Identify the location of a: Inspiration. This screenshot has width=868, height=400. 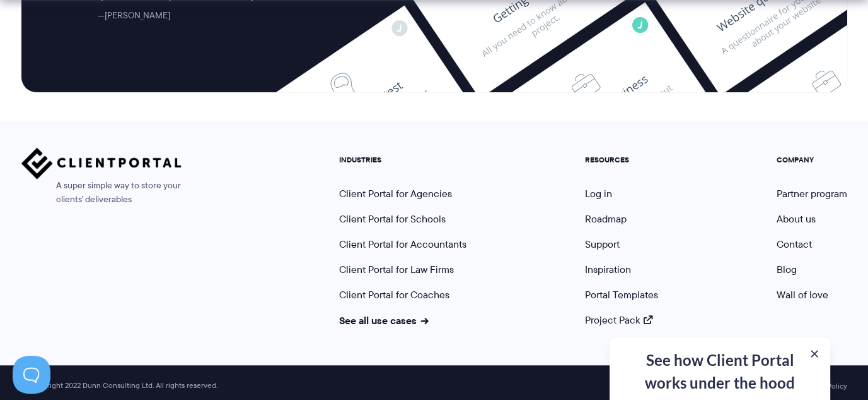
(608, 269).